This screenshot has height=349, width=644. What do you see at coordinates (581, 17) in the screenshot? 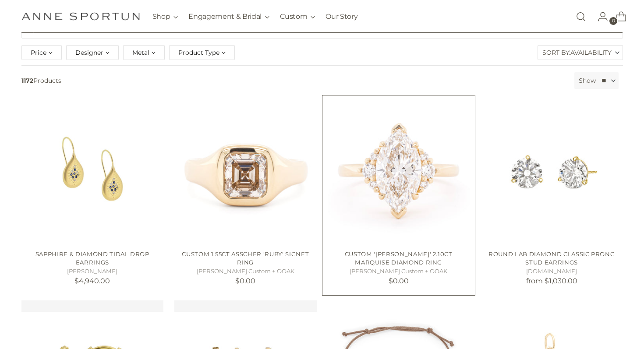
I see `a: Open search modal` at bounding box center [581, 17].